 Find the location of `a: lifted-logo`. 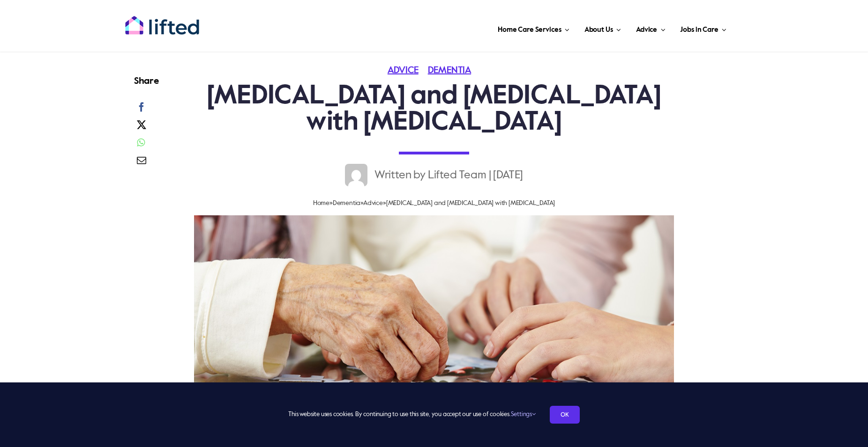

a: lifted-logo is located at coordinates (162, 20).